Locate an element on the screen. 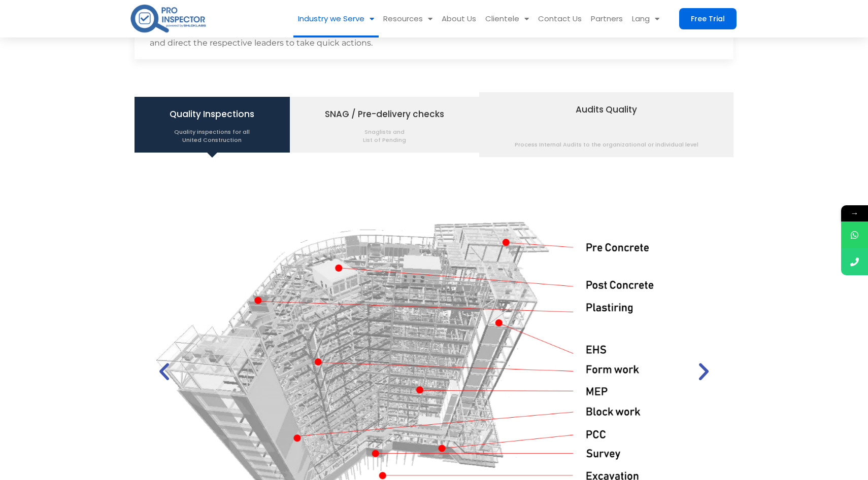 The width and height of the screenshot is (868, 480). span: SNAG / Pre-delivery checks is located at coordinates (384, 125).